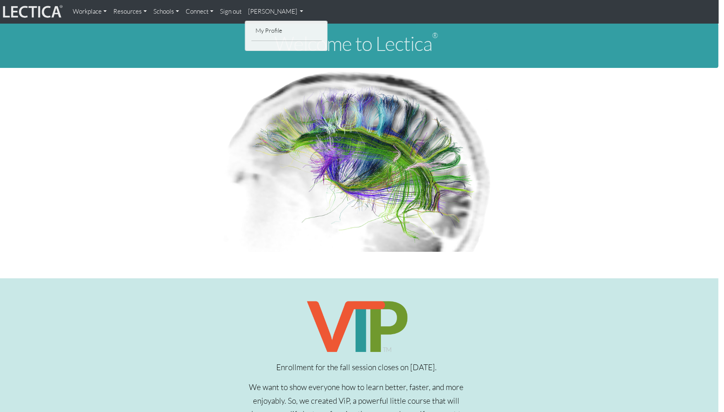 The width and height of the screenshot is (724, 412). Describe the element at coordinates (130, 12) in the screenshot. I see `a: Resources` at that location.